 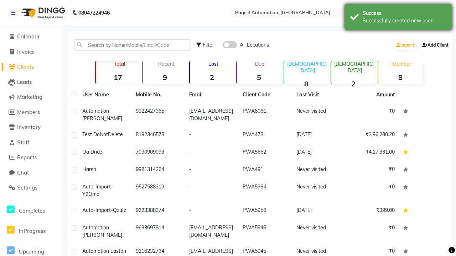 What do you see at coordinates (27, 188) in the screenshot?
I see `span: Settings` at bounding box center [27, 188].